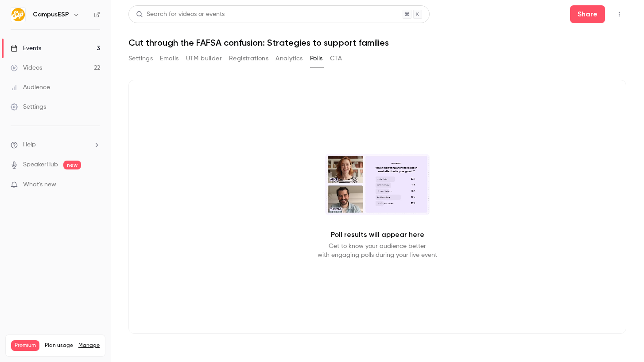  Describe the element at coordinates (55, 145) in the screenshot. I see `li: help-dropdown-opener` at that location.